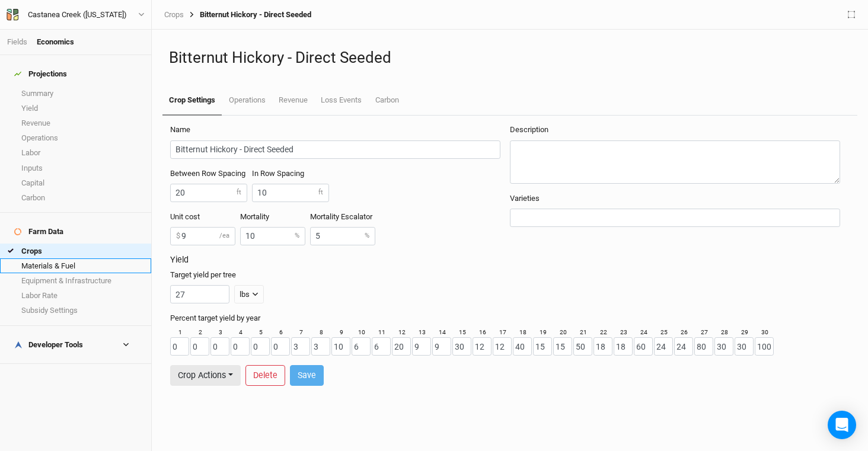 Image resolution: width=868 pixels, height=451 pixels. What do you see at coordinates (563, 332) in the screenshot?
I see `label: 20` at bounding box center [563, 332].